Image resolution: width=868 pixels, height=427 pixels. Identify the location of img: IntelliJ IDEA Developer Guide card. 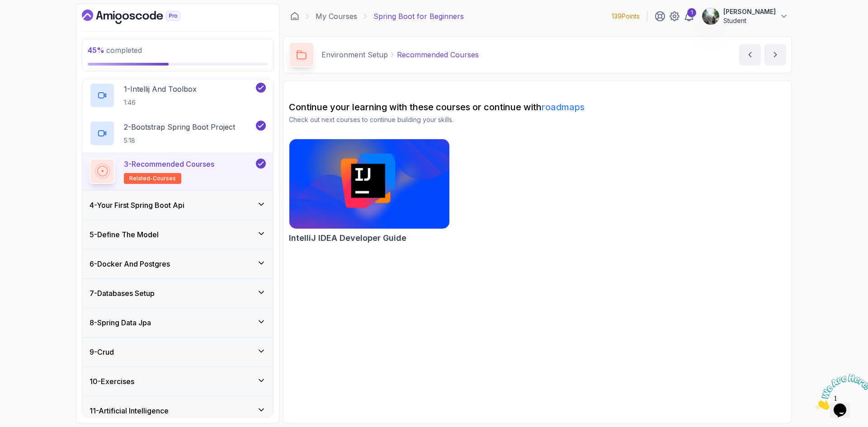
(369, 184).